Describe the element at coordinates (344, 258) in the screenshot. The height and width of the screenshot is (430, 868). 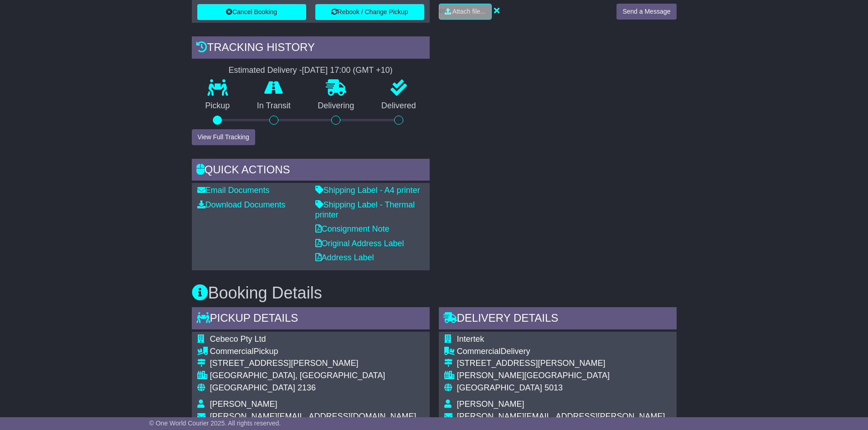
I see `a: Address Label` at that location.